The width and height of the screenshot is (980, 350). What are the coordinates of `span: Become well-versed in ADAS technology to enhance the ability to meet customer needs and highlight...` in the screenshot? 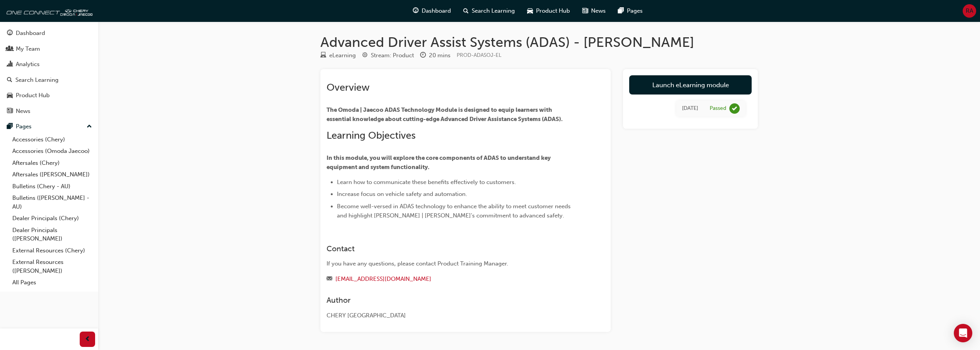 It's located at (454, 211).